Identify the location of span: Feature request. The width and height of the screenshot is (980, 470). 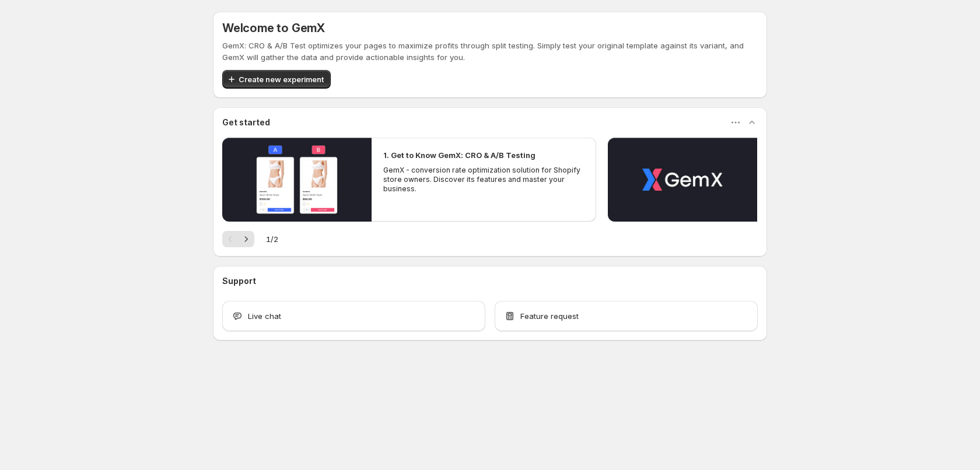
(550, 316).